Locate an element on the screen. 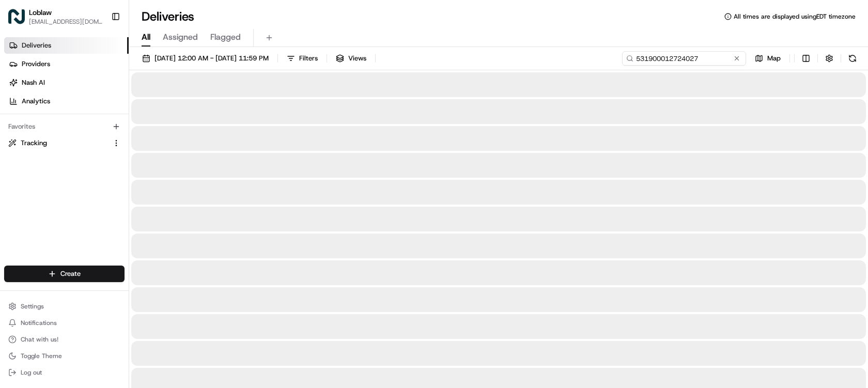 The image size is (868, 388). input: Type to search is located at coordinates (684, 58).